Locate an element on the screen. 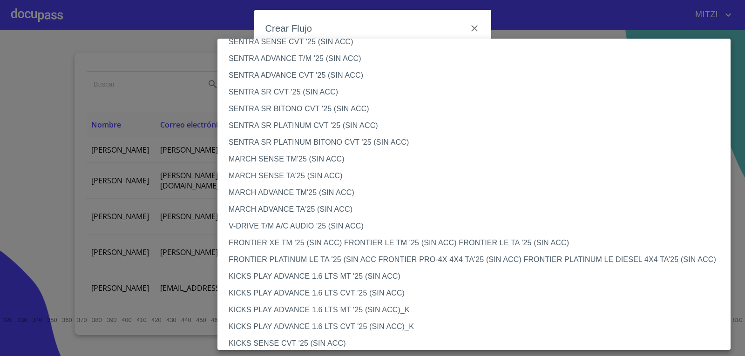  li: KICKS PLAY ADVANCE 1.6 LTS MT '25 (SIN ACC)_K is located at coordinates (477, 310).